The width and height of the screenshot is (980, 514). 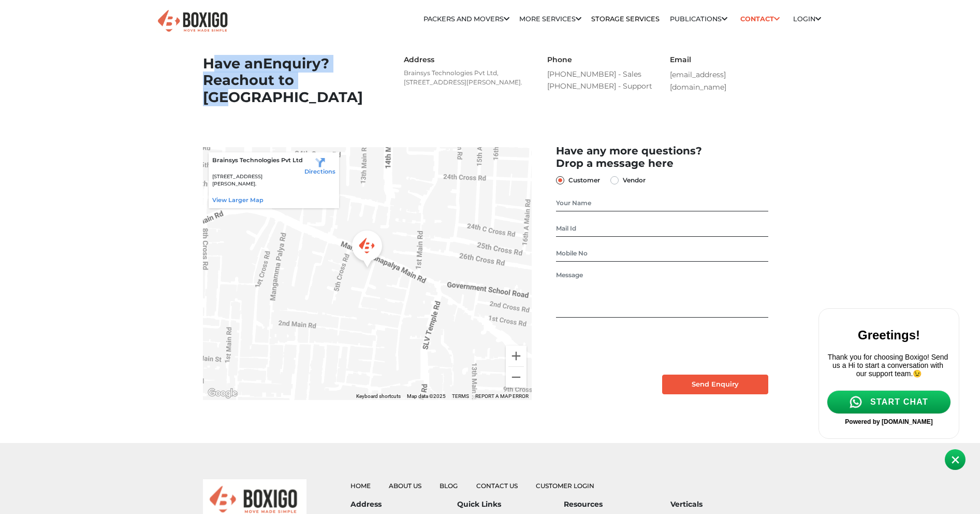 What do you see at coordinates (662, 253) in the screenshot?
I see `input: Mobile No` at bounding box center [662, 253].